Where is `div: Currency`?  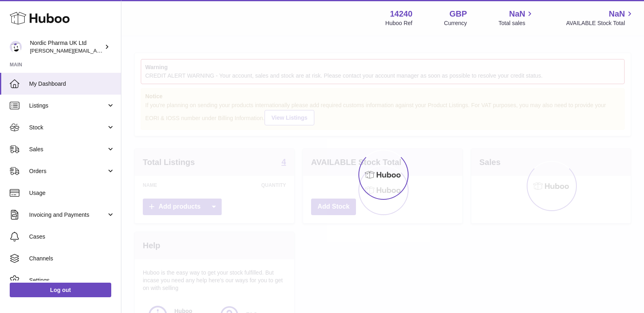
div: Currency is located at coordinates (456, 23).